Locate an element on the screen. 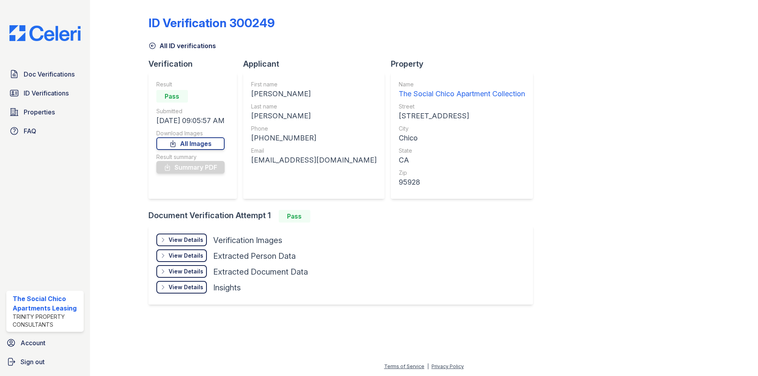 This screenshot has width=758, height=376. a: All Images is located at coordinates (190, 144).